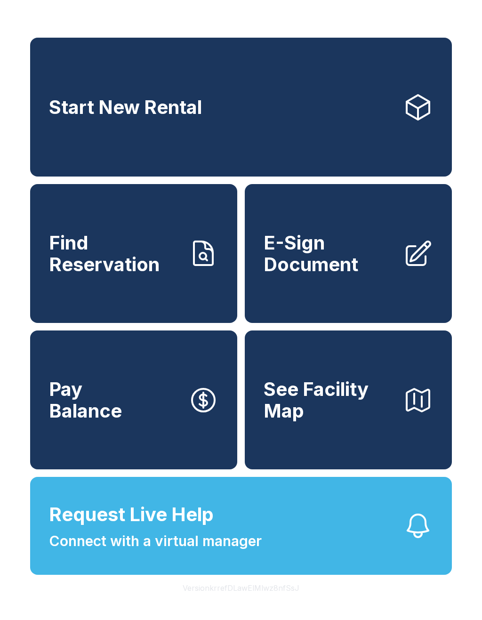 This screenshot has width=482, height=620. Describe the element at coordinates (131, 515) in the screenshot. I see `span: Request Live Help` at that location.